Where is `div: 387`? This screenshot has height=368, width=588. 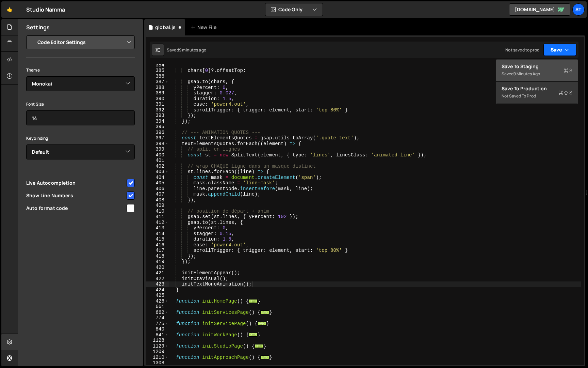
div: 387 is located at coordinates (157, 82).